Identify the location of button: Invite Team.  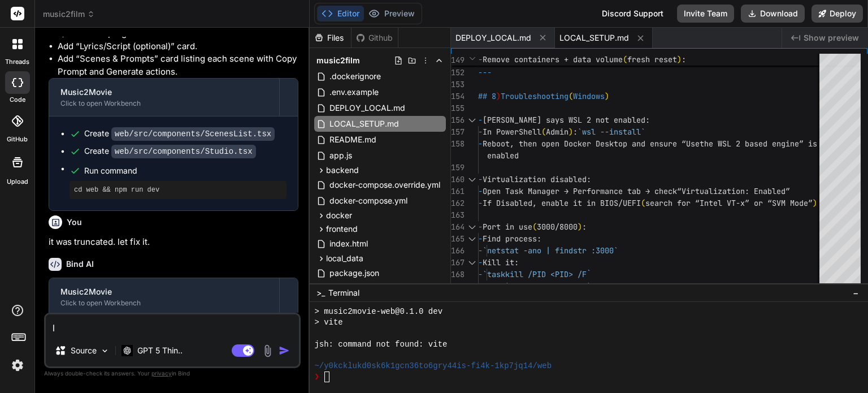
(705, 14).